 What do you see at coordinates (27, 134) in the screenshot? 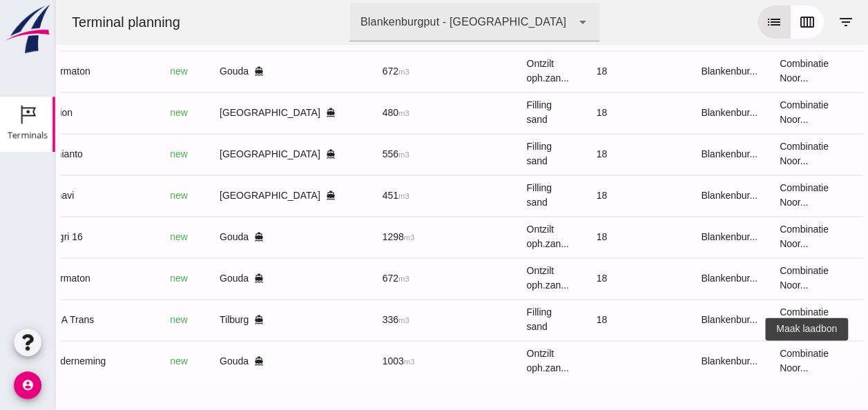
I see `div: Terminals` at bounding box center [27, 134].